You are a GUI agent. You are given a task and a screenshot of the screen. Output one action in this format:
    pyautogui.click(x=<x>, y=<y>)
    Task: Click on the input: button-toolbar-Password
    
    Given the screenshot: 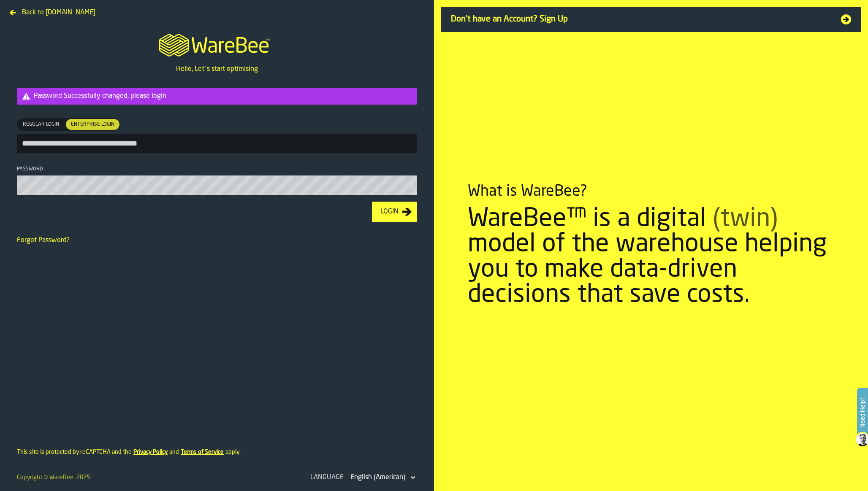 What is the action you would take?
    pyautogui.click(x=217, y=185)
    